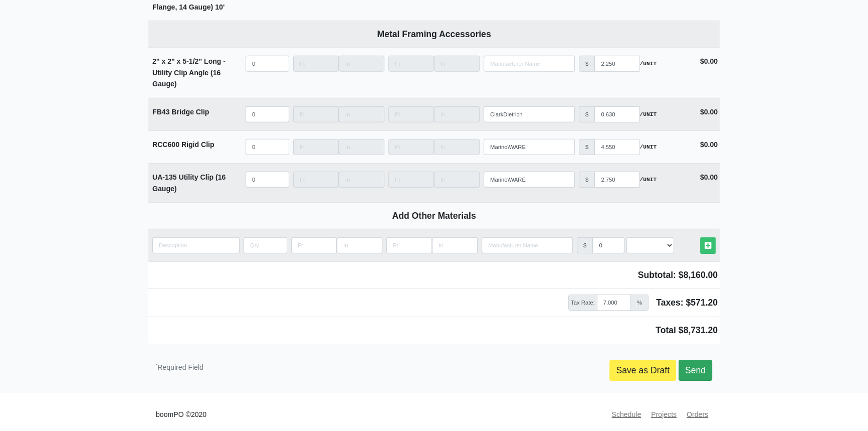 This screenshot has height=431, width=868. Describe the element at coordinates (643, 370) in the screenshot. I see `a: Save as Draft` at that location.